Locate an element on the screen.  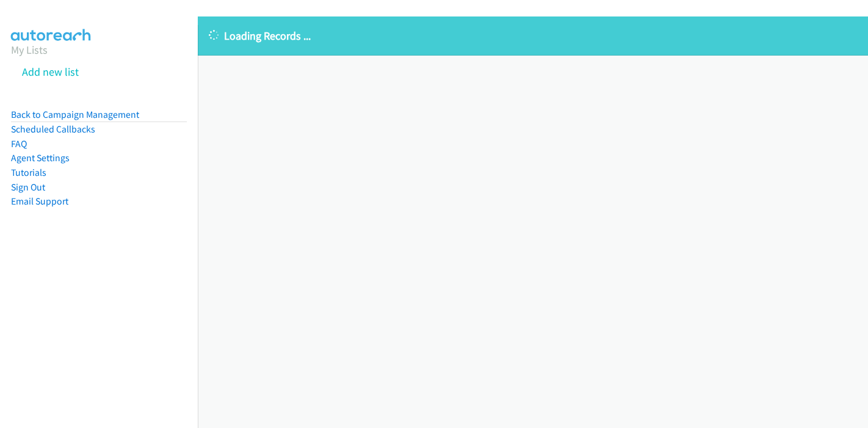
a: My Lists is located at coordinates (29, 50).